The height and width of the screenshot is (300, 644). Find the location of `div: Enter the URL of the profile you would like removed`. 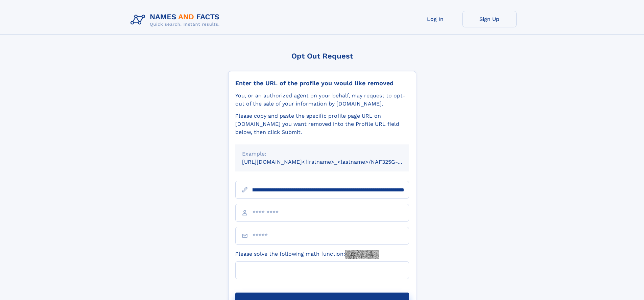

div: Enter the URL of the profile you would like removed is located at coordinates (322, 83).